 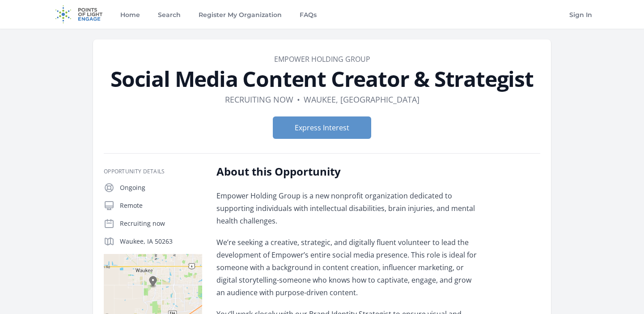 I want to click on p: Waukee, IA 50263, so click(x=161, y=241).